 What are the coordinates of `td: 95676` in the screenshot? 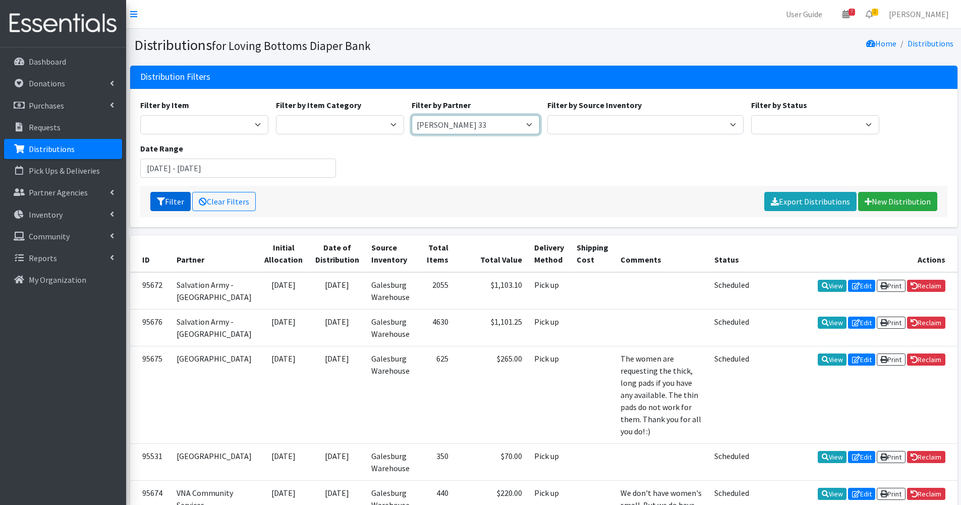 It's located at (150, 327).